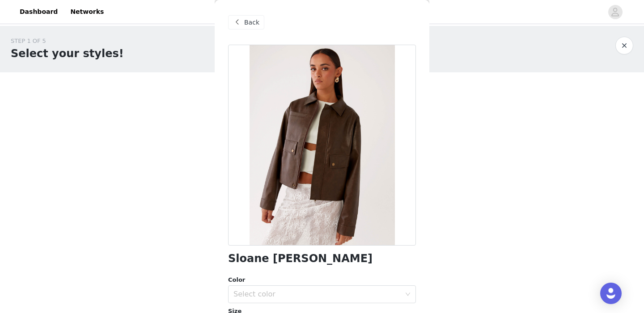 The width and height of the screenshot is (644, 313). I want to click on h1: Select your styles!, so click(68, 54).